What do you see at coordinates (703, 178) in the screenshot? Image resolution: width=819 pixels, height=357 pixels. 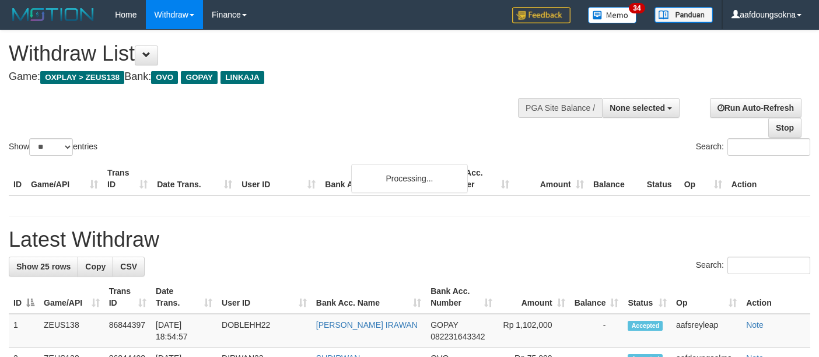 I see `th: Op` at bounding box center [703, 178].